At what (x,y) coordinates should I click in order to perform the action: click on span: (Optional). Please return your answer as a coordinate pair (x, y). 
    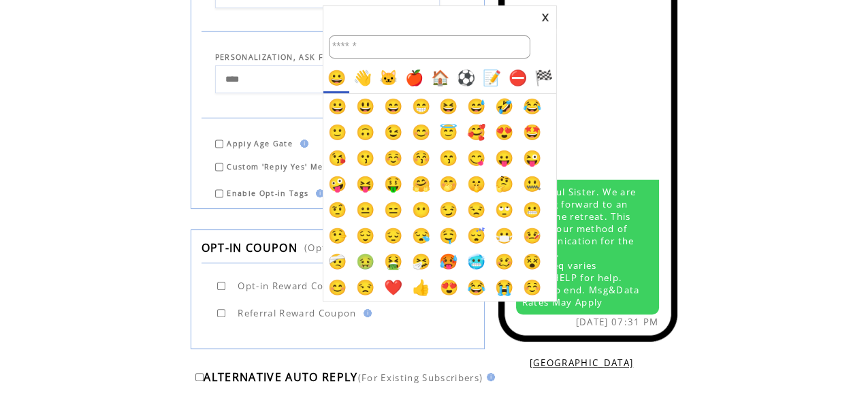
    Looking at the image, I should click on (329, 248).